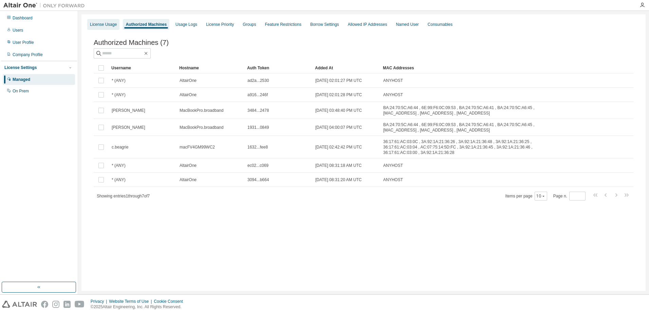 Image resolution: width=649 pixels, height=314 pixels. I want to click on div: Privacy, so click(100, 301).